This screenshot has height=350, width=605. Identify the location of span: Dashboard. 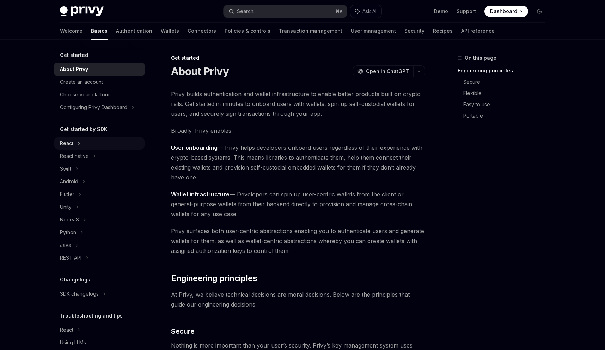
(504, 11).